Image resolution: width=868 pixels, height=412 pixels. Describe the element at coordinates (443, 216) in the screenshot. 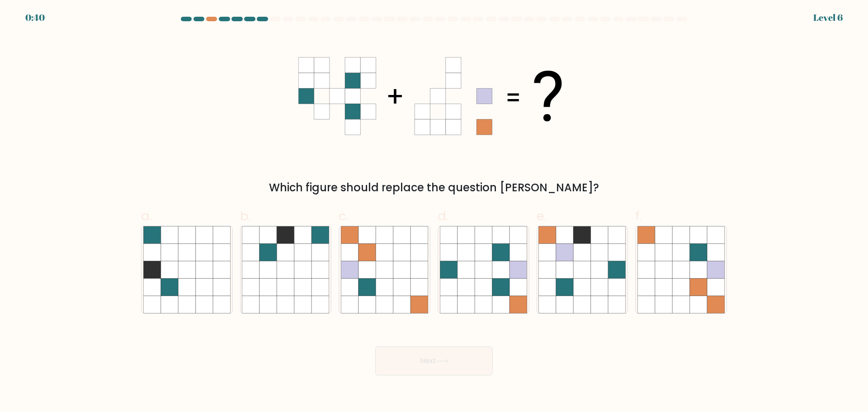

I see `span: d.` at that location.